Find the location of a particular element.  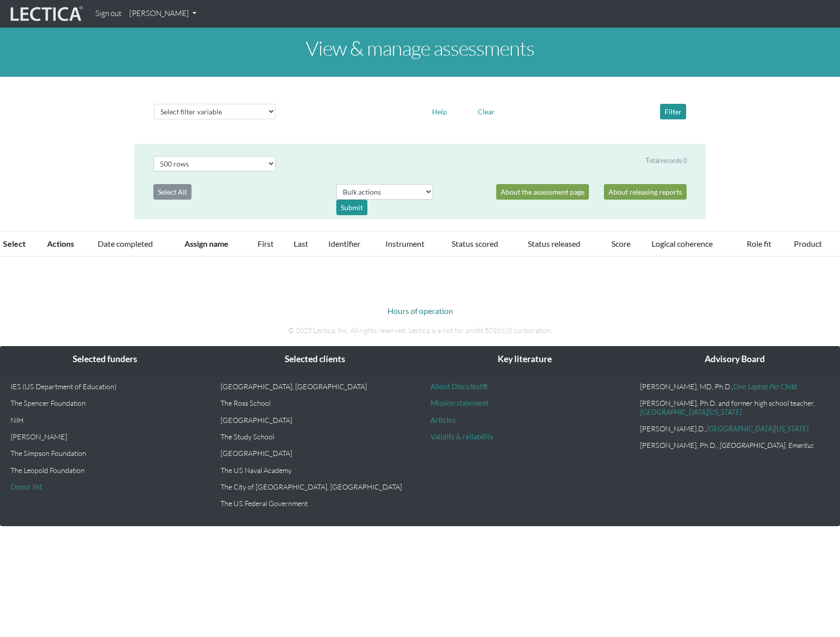

img: lecticalive is located at coordinates (45, 14).